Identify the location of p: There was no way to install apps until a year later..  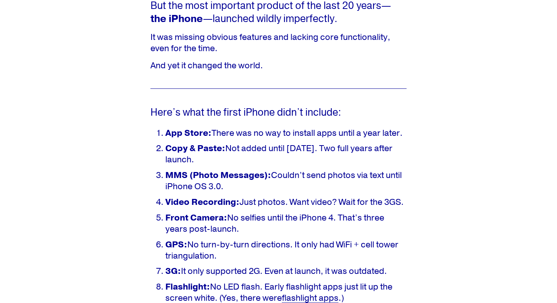
(286, 133).